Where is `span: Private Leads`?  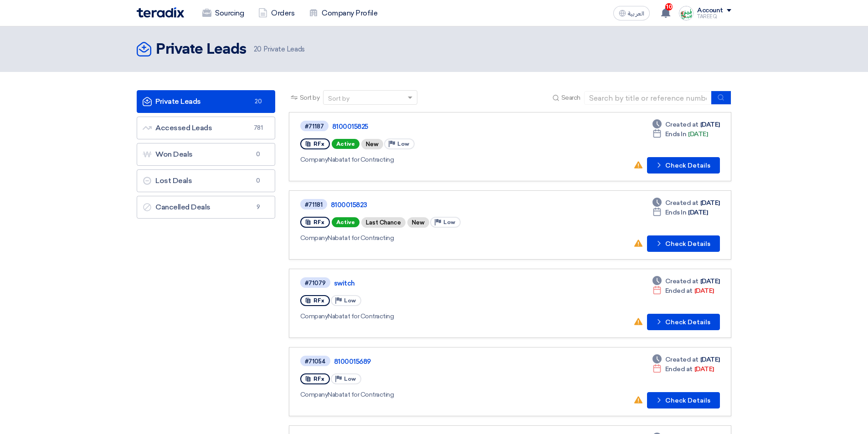
span: Private Leads is located at coordinates (279, 49).